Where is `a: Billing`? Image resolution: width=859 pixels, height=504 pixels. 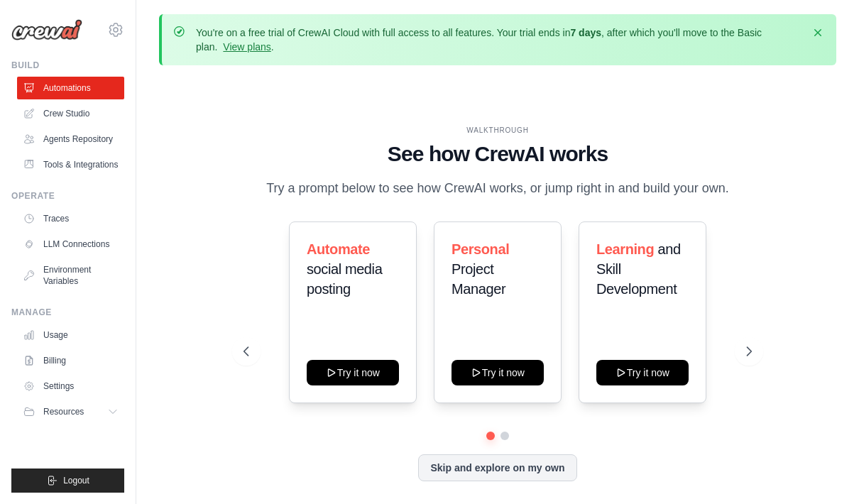
a: Billing is located at coordinates (70, 360).